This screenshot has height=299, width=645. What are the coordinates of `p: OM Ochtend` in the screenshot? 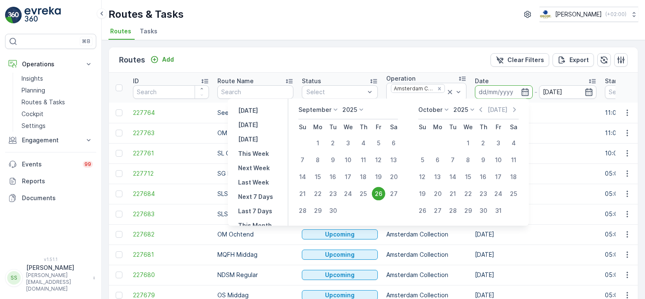 It's located at (255, 234).